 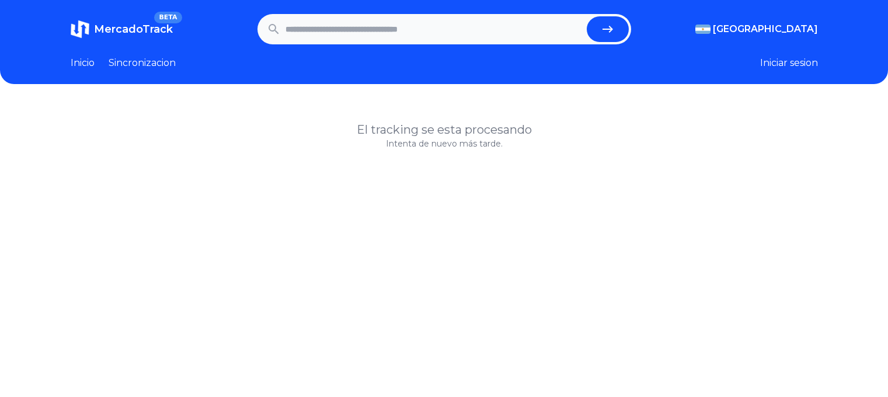 What do you see at coordinates (80, 29) in the screenshot?
I see `img: MercadoTrack` at bounding box center [80, 29].